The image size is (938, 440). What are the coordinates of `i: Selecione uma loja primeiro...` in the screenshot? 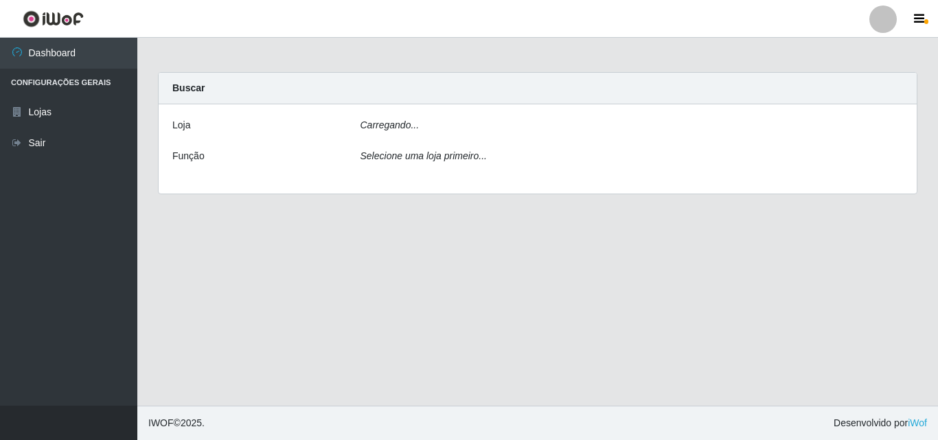 It's located at (424, 156).